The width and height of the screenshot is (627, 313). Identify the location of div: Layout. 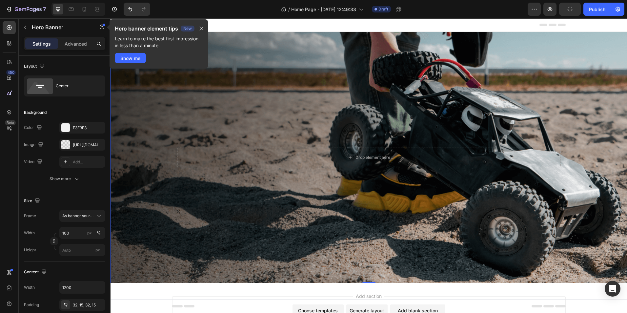
(35, 66).